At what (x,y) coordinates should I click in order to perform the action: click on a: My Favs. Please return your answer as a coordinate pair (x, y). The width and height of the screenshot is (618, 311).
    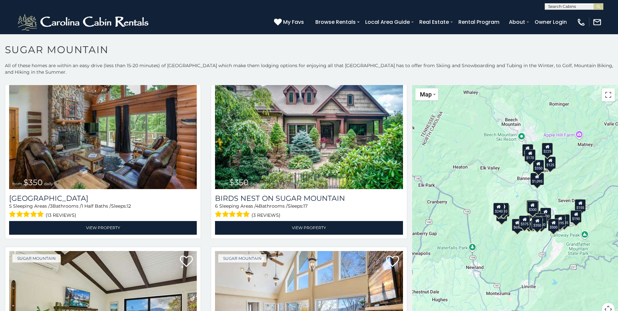
    Looking at the image, I should click on (290, 22).